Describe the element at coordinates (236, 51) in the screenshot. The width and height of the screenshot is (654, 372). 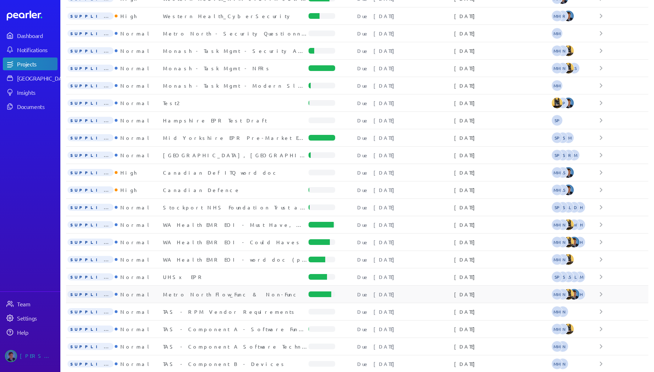
I see `div: Monash - Task Mgmt - Security Assessment` at that location.